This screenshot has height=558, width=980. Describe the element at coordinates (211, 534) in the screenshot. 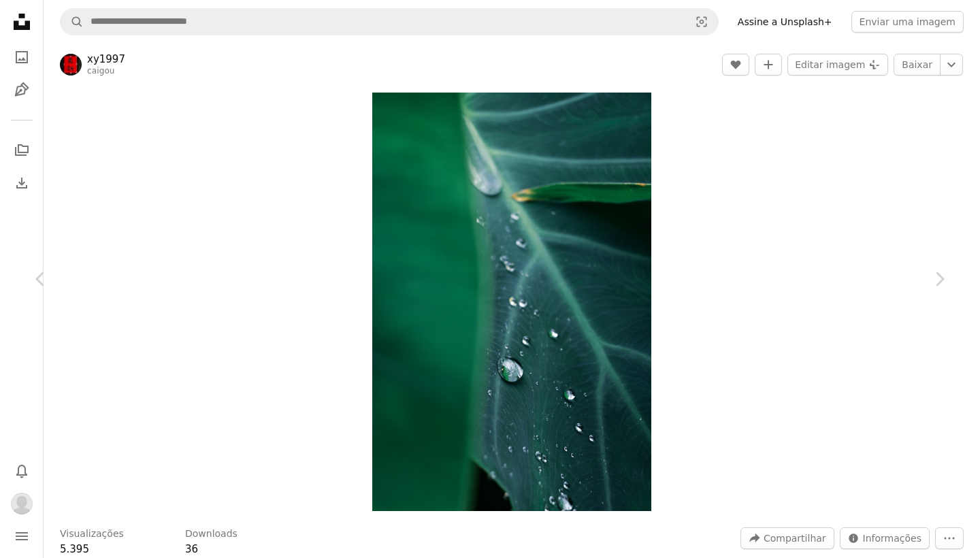

I see `h3: Downloads` at that location.